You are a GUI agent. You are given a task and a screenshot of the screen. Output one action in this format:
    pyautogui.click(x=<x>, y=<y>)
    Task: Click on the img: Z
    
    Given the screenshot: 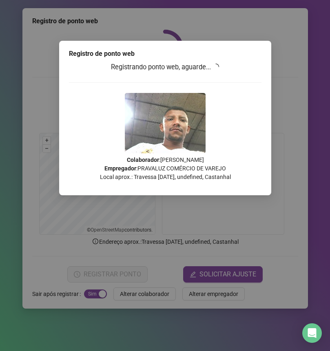 What is the action you would take?
    pyautogui.click(x=165, y=123)
    